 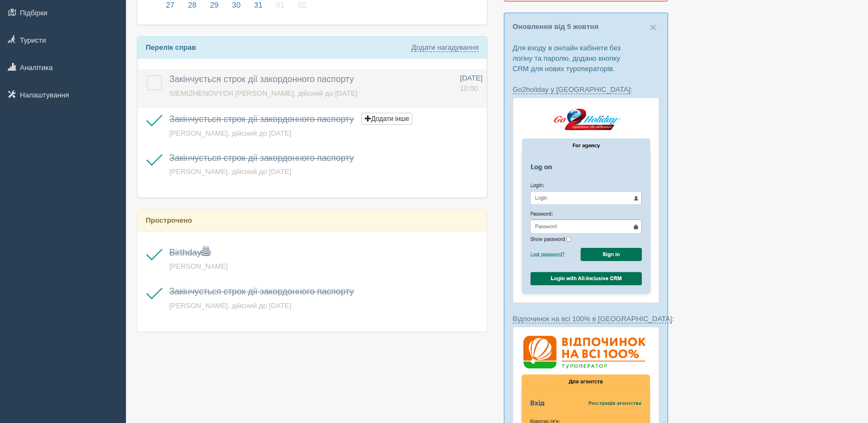 What do you see at coordinates (189, 253) in the screenshot?
I see `span: Birthday` at bounding box center [189, 253].